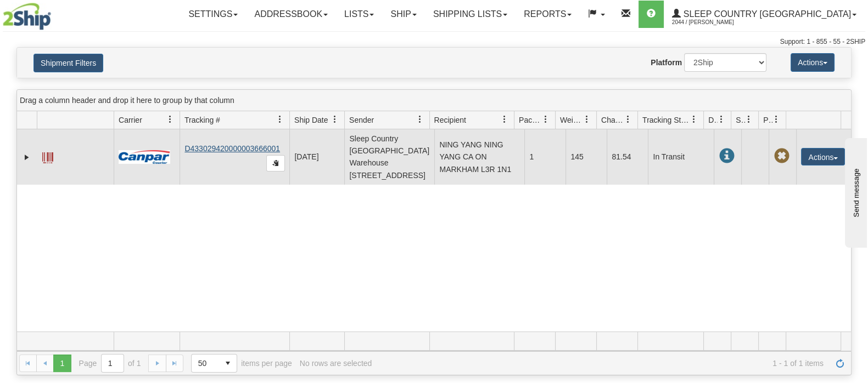  What do you see at coordinates (62, 364) in the screenshot?
I see `span: Page 1` at bounding box center [62, 364].